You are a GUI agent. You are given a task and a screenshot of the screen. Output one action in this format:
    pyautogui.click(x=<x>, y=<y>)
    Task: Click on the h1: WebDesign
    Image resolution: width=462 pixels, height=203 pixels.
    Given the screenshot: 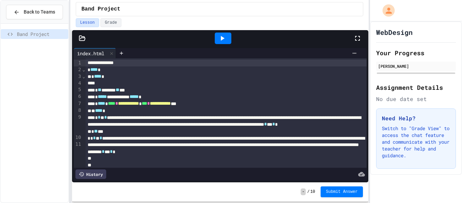 What is the action you would take?
    pyautogui.click(x=395, y=32)
    